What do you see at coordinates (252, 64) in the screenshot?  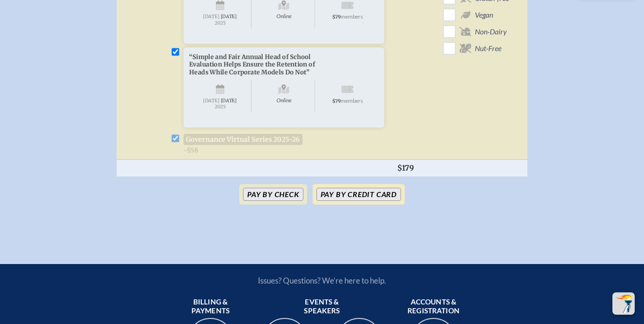 I see `span: “Simple and Fair Annual Head of School Evaluation Helps Ensure the Retention of Heads While Corpo...` at bounding box center [252, 64].